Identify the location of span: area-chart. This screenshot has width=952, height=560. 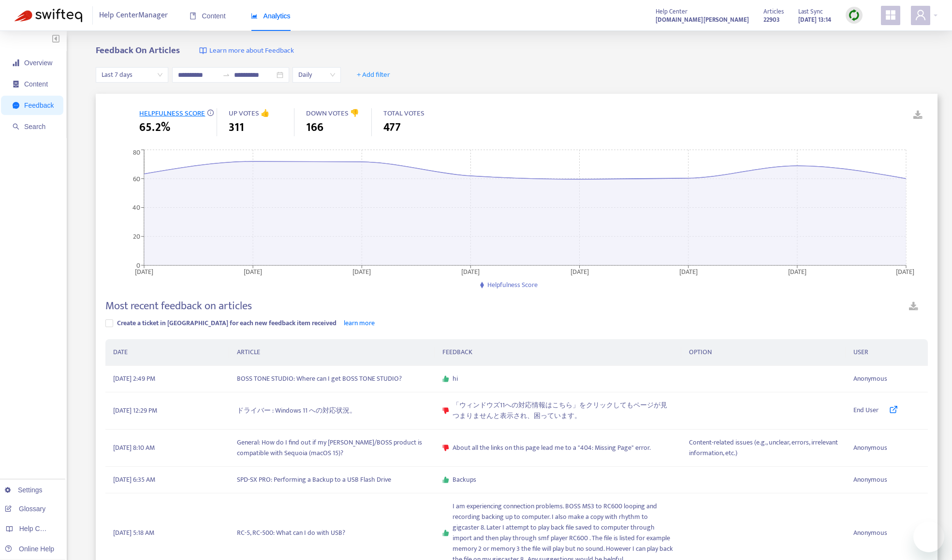
(255, 16).